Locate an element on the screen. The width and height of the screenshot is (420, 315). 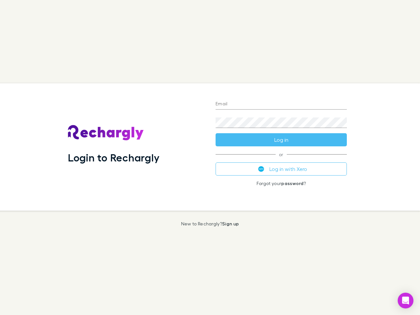
p: New to Rechargly? is located at coordinates (210, 224).